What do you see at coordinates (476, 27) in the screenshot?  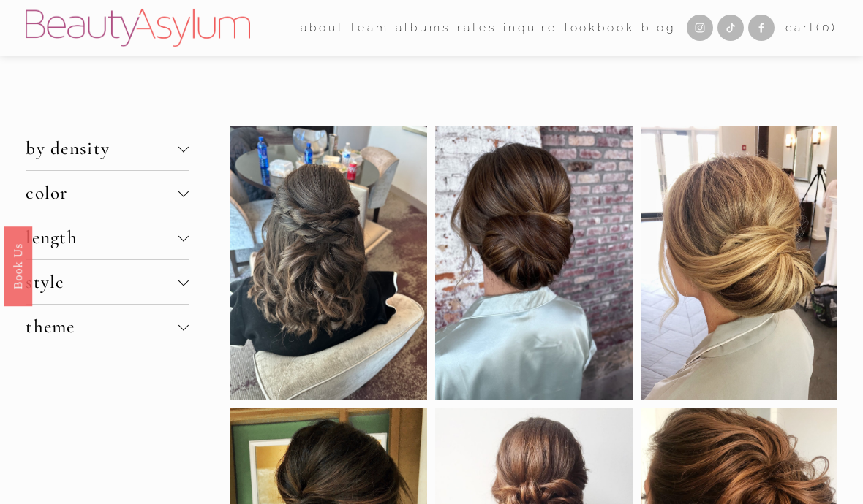 I see `a: Rates` at bounding box center [476, 27].